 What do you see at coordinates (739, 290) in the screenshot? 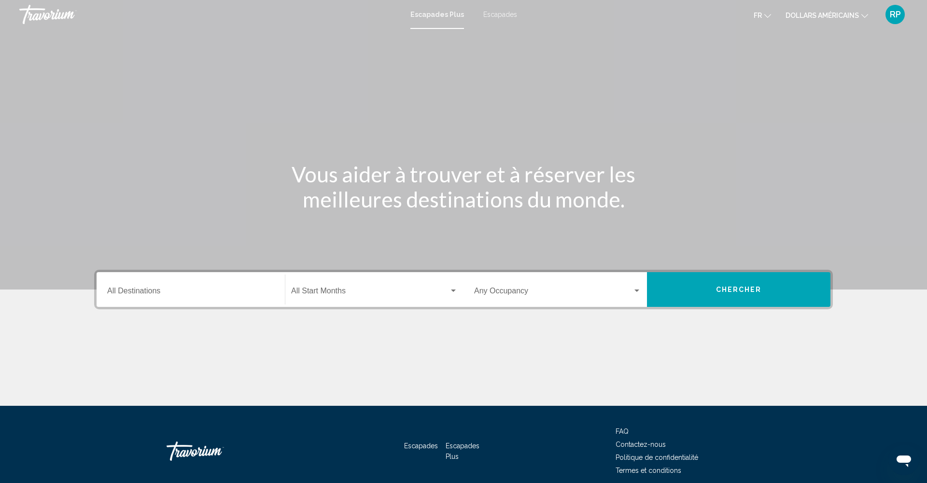
I see `span: Chercher` at bounding box center [739, 290].